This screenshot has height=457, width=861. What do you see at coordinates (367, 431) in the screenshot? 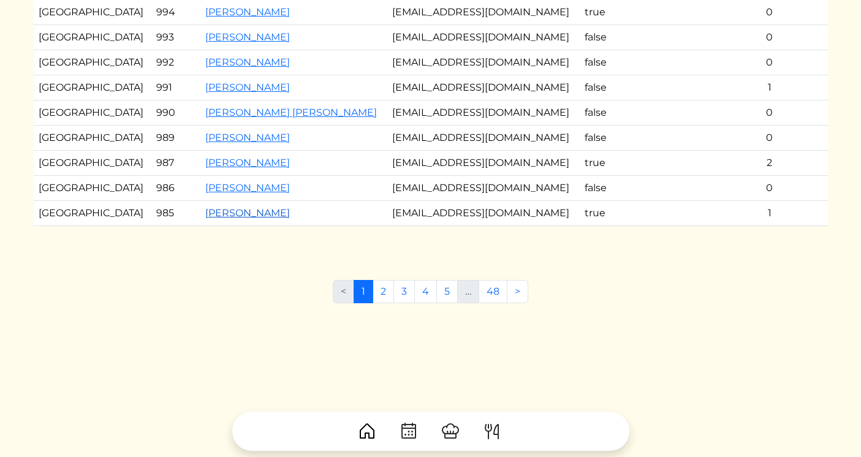
I see `img: House-9bf13187bcbb5817f509fe5e7408150f90897510c4275e13d0d5fca38e0b5951.svg` at bounding box center [367, 431].